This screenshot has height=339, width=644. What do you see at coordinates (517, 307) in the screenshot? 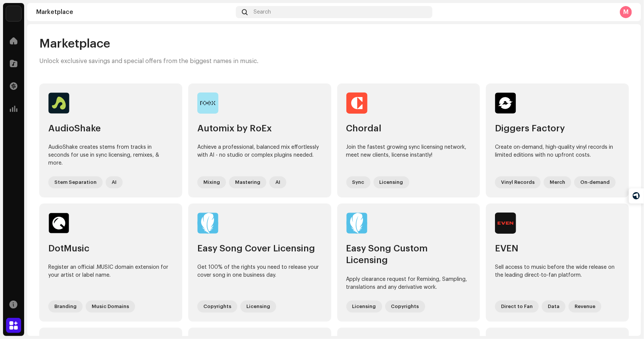
I see `div: Direct to Fan` at bounding box center [517, 307].